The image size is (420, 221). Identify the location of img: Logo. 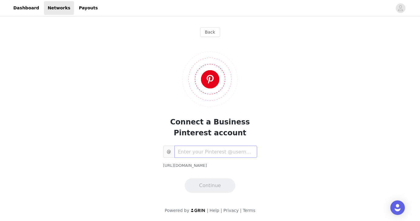
(210, 79).